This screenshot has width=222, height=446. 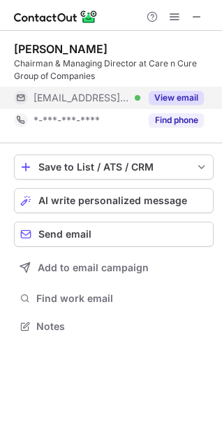 I want to click on div: Chairman & Managing Director at Care n Cure Group of Companies, so click(x=114, y=70).